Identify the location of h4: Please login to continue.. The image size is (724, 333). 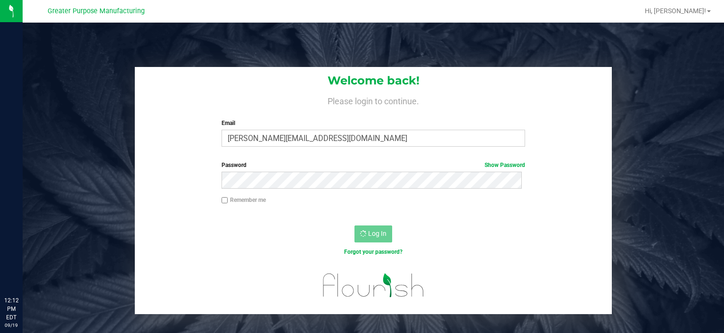
(373, 100).